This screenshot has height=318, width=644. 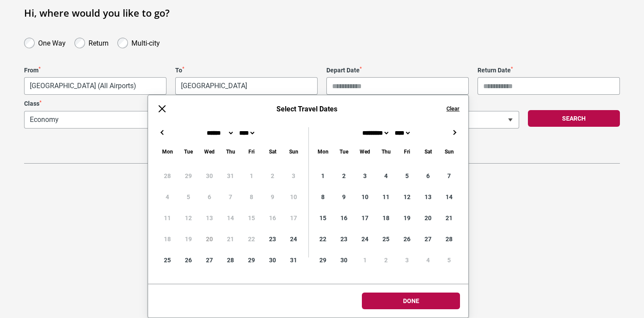 What do you see at coordinates (247, 86) in the screenshot?
I see `span: Tokyo, Japan` at bounding box center [247, 86].